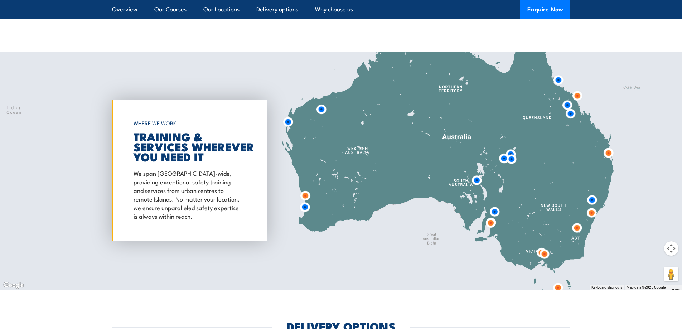 This screenshot has height=329, width=682. Describe the element at coordinates (188, 147) in the screenshot. I see `h2: TRAINING & SERVICES WHEREVER YOU NEED IT` at that location.